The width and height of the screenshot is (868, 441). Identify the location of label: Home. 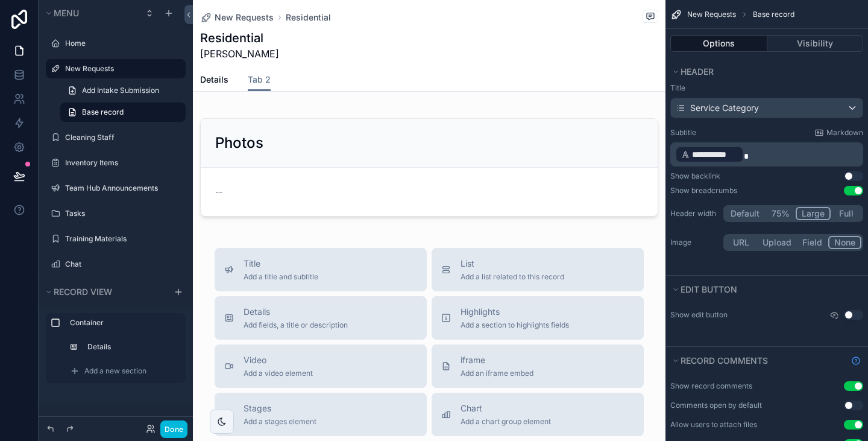
(122, 43).